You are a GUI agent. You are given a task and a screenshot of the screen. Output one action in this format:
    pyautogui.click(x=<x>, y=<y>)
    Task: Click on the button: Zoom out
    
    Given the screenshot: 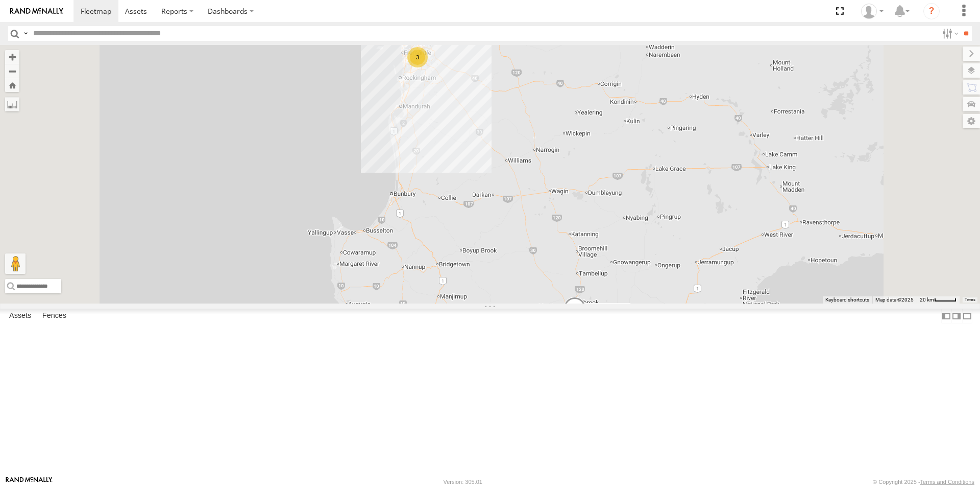 What is the action you would take?
    pyautogui.click(x=12, y=71)
    